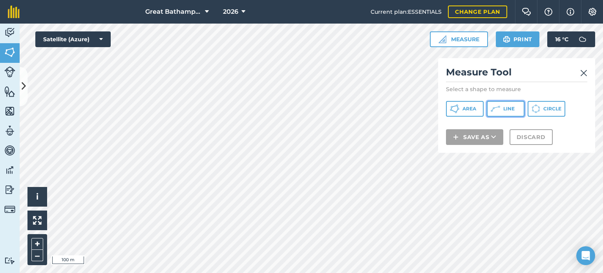 This screenshot has width=603, height=273. What do you see at coordinates (562, 39) in the screenshot?
I see `span: 16 ° C` at bounding box center [562, 39].